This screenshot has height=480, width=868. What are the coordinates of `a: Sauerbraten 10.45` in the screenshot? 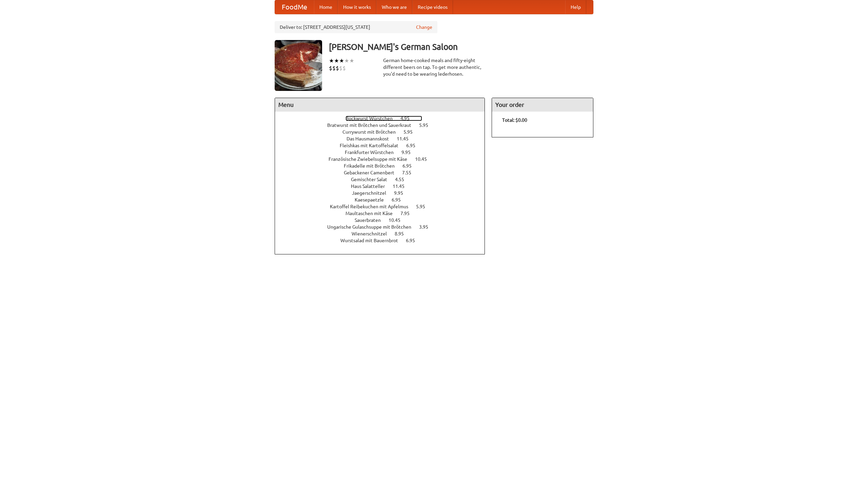 It's located at (384, 220).